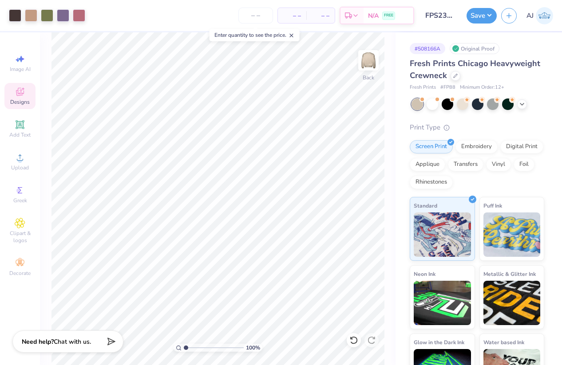 The width and height of the screenshot is (562, 365). I want to click on span: Image AI, so click(20, 69).